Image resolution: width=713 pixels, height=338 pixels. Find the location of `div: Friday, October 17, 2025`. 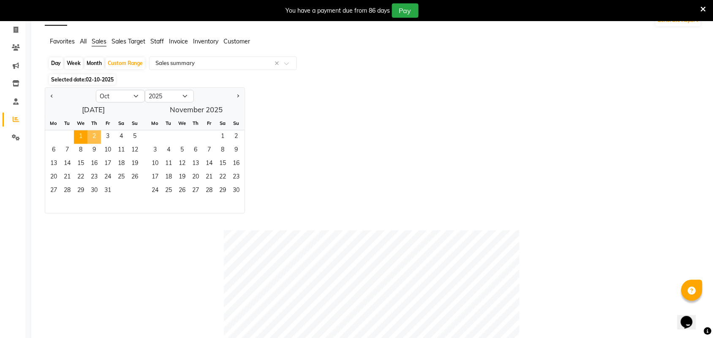

div: Friday, October 17, 2025 is located at coordinates (108, 164).